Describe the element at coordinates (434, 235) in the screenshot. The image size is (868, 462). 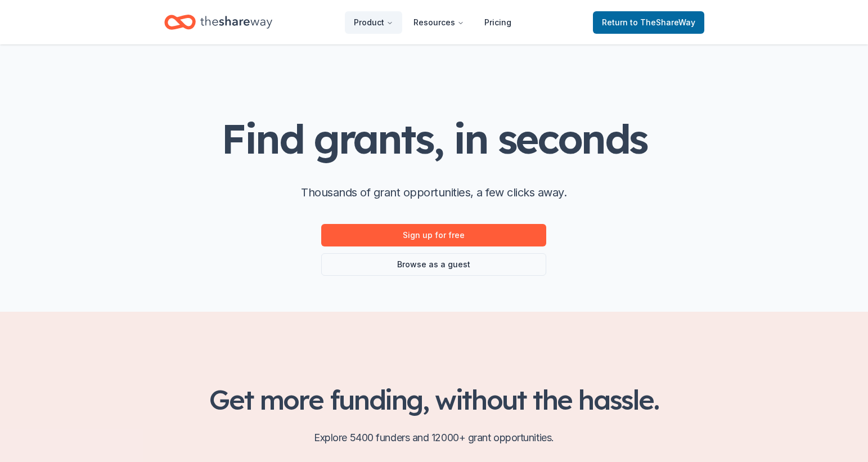
I see `a: Sign up for free` at that location.